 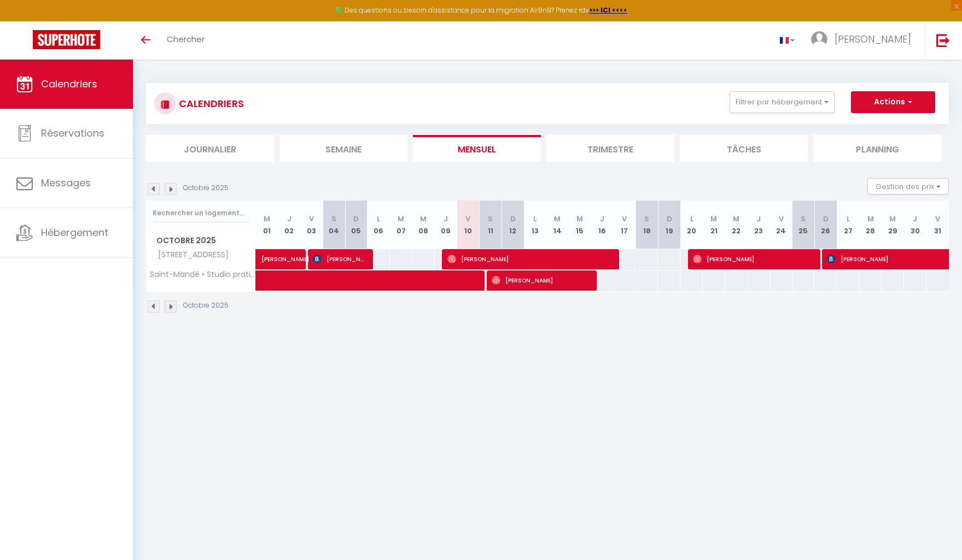 What do you see at coordinates (379, 225) in the screenshot?
I see `th: 06` at bounding box center [379, 225].